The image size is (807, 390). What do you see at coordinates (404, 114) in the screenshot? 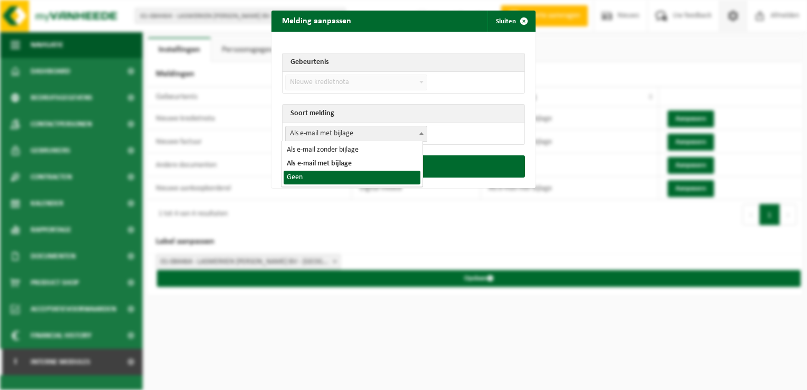
I see `th: Soort melding` at bounding box center [404, 114].